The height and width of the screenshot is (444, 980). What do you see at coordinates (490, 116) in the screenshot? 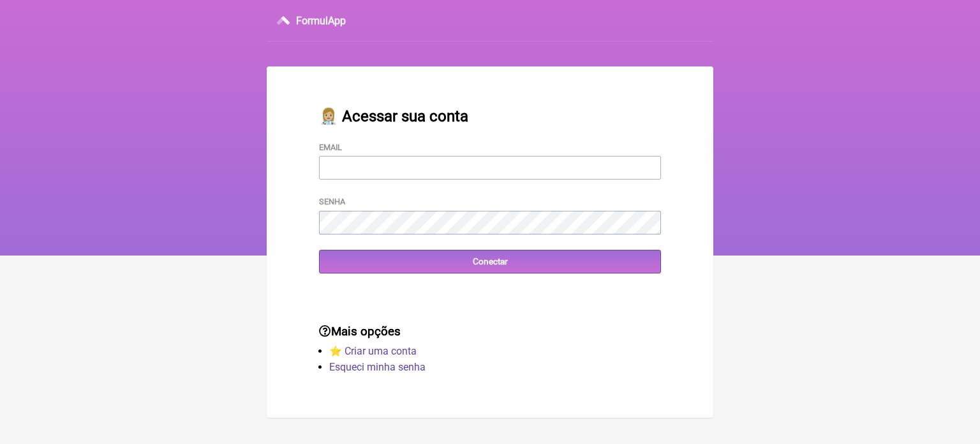
I see `h2: 👩🏼‍⚕️ Acessar sua conta` at bounding box center [490, 116].